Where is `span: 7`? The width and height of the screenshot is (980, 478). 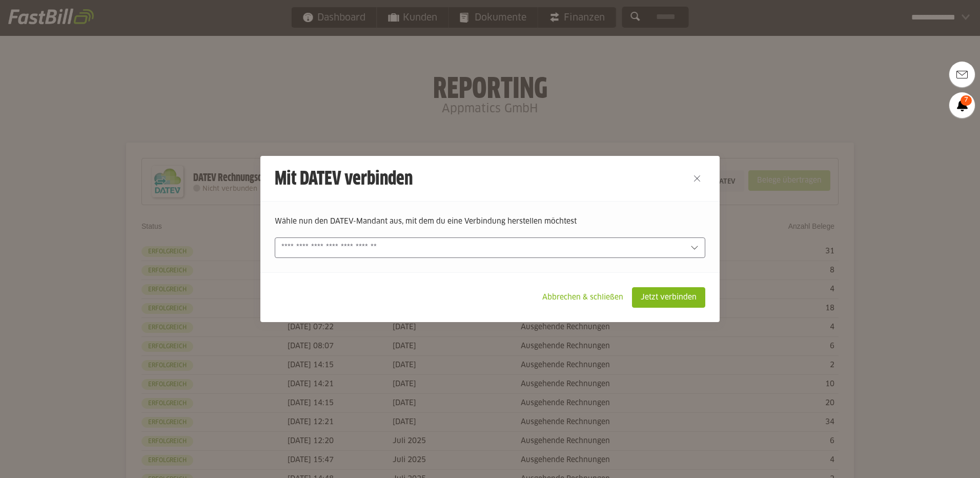 span: 7 is located at coordinates (966, 101).